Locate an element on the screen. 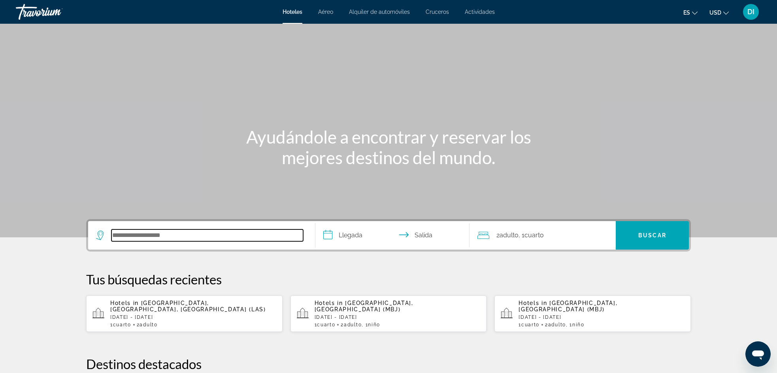 The width and height of the screenshot is (777, 373). button: Change language is located at coordinates (691, 12).